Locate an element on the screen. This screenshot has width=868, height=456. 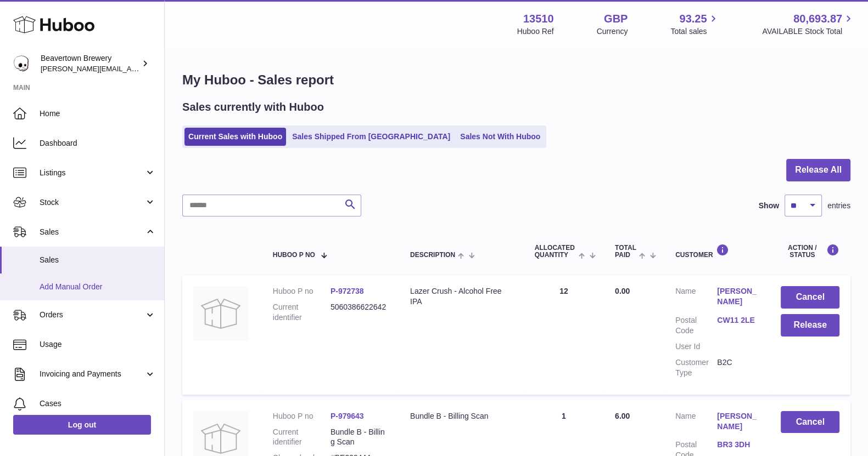
label: Show is located at coordinates (769, 205).